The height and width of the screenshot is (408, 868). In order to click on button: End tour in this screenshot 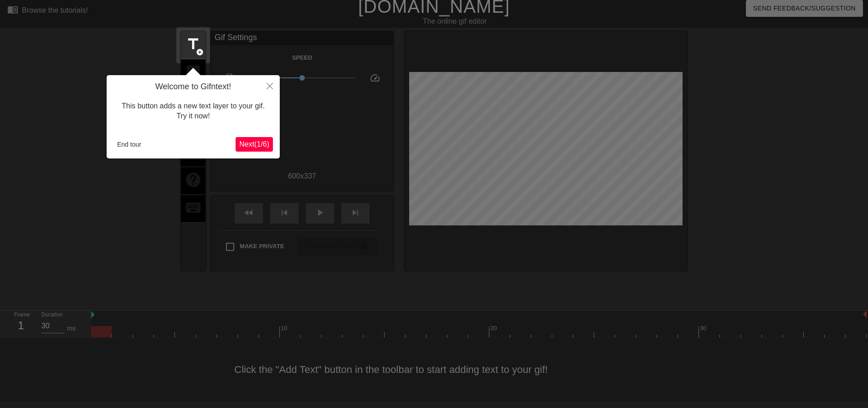, I will do `click(129, 144)`.